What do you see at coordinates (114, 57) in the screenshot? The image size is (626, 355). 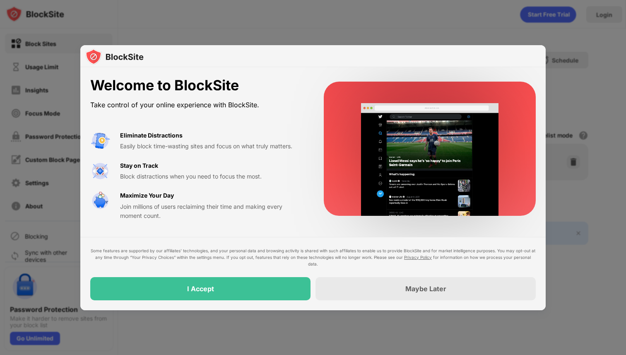 I see `img: logo-blocksite.svg` at bounding box center [114, 57].